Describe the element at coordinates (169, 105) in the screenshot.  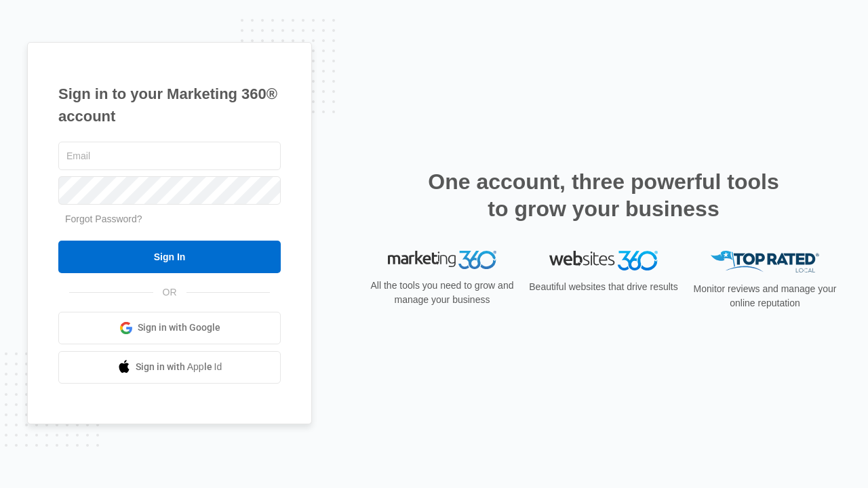
I see `h1: Sign in to your Marketing 360® account` at that location.